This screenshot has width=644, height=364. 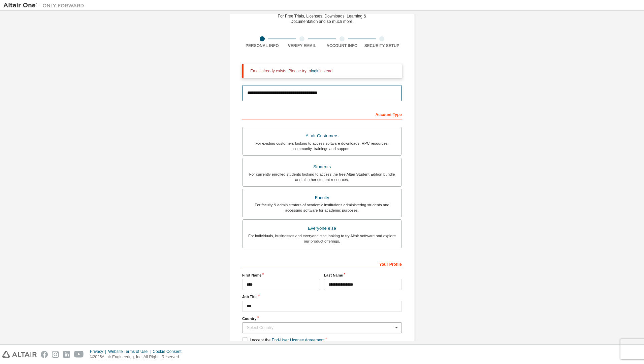 What do you see at coordinates (315, 71) in the screenshot?
I see `a: login` at bounding box center [315, 71].